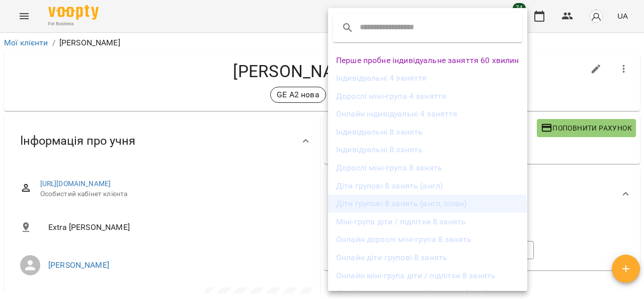  Describe the element at coordinates (428, 222) in the screenshot. I see `li: Міні-група діти / підлітки 8 занять` at that location.